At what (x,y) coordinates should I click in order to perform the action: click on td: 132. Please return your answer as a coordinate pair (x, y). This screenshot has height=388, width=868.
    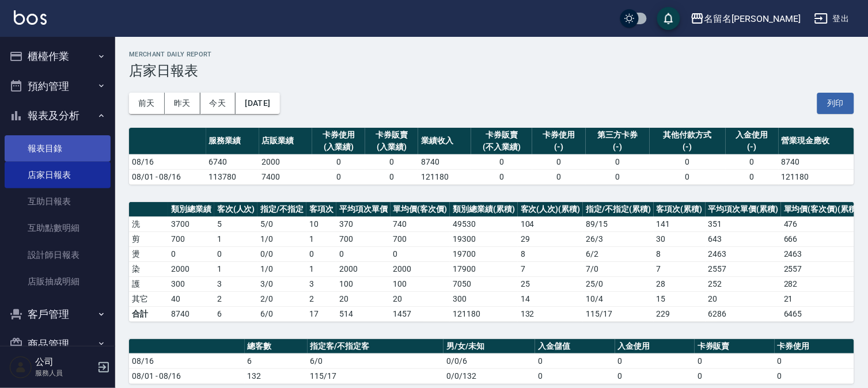
    Looking at the image, I should click on (551, 314).